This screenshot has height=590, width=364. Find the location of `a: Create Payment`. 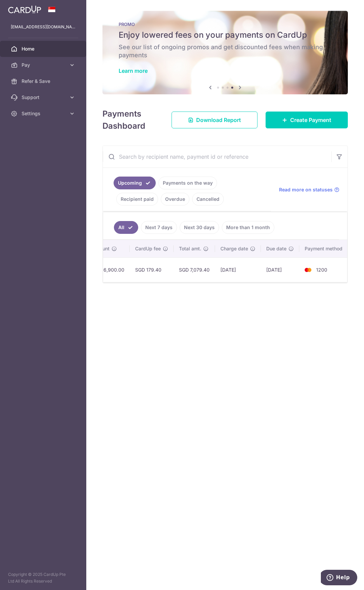

a: Create Payment is located at coordinates (307, 120).